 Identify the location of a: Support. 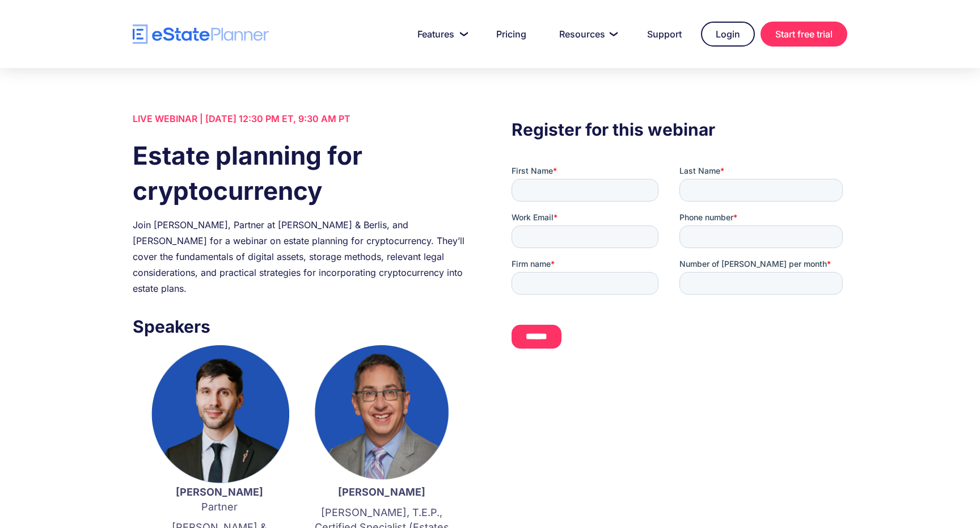
(664, 34).